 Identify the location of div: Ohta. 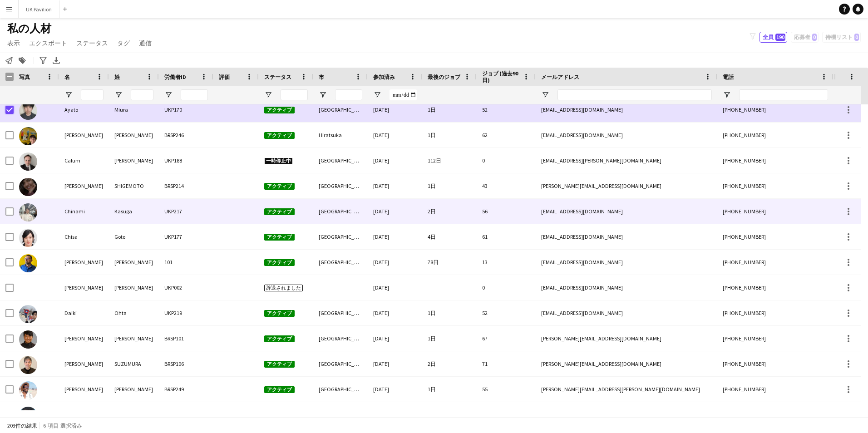
(134, 313).